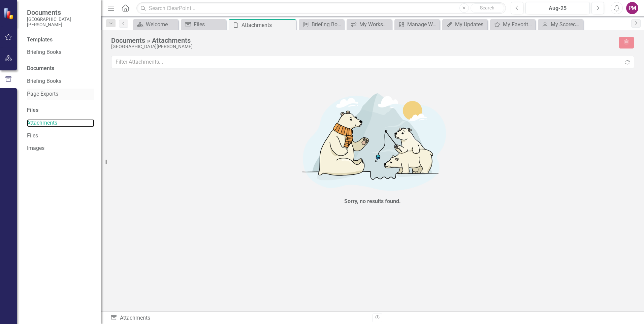  What do you see at coordinates (471, 25) in the screenshot?
I see `div: My Updates` at bounding box center [471, 25].